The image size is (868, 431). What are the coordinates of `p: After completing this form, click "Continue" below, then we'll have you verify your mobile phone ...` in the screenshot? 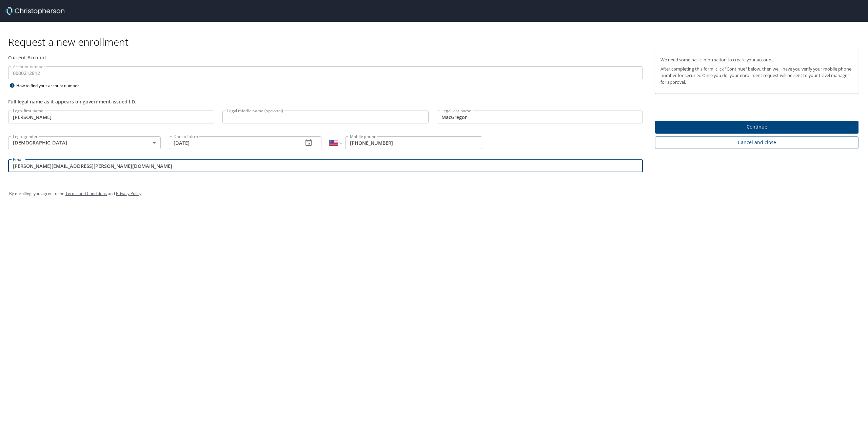 It's located at (756, 75).